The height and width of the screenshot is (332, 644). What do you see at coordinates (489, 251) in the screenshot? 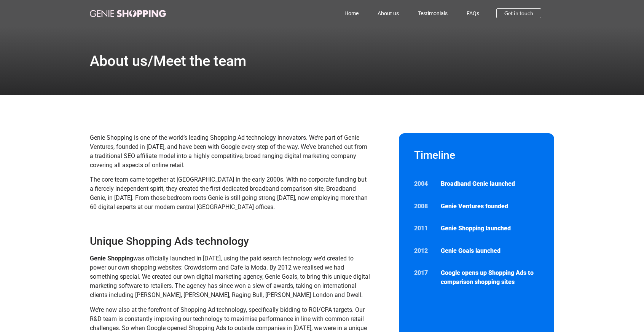
I see `p: Genie Goals launched` at bounding box center [489, 251].